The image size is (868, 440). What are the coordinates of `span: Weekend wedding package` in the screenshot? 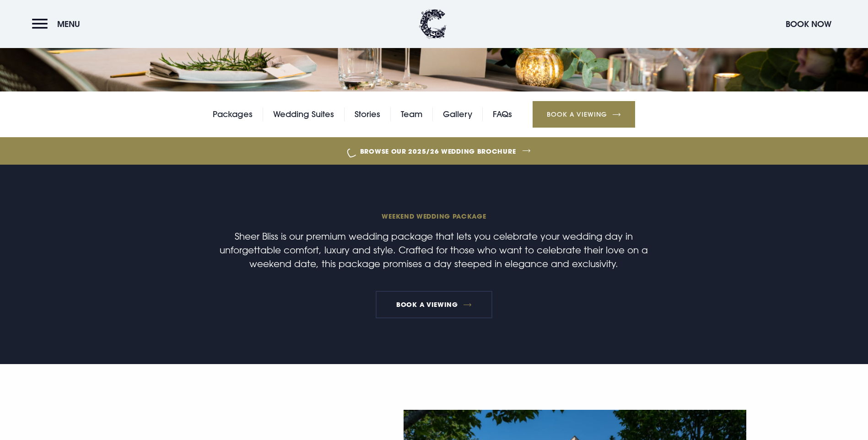 It's located at (434, 216).